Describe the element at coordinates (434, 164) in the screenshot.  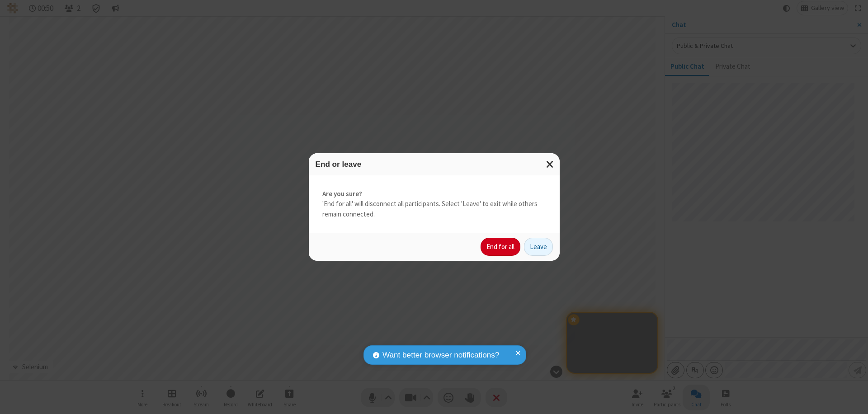
I see `h3: End or leave` at that location.